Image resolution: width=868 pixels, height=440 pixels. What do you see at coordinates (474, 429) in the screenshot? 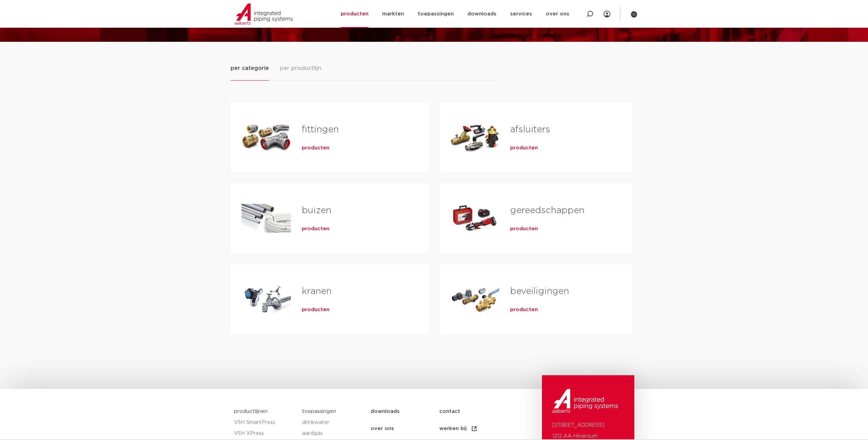
I see `a: werken bij` at bounding box center [474, 429].